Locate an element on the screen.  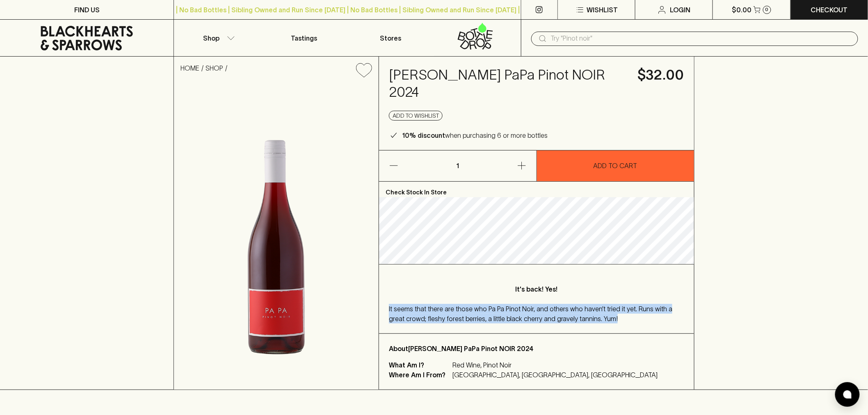
p: 0 is located at coordinates (767, 9).